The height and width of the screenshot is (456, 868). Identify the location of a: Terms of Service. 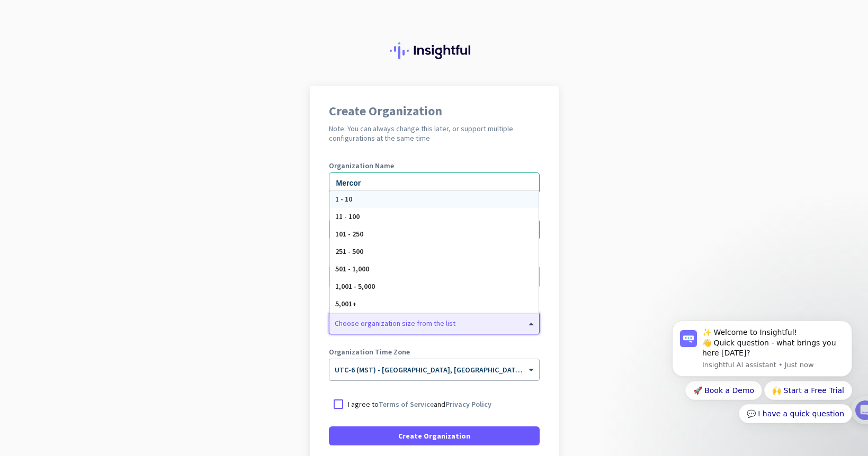
(406, 404).